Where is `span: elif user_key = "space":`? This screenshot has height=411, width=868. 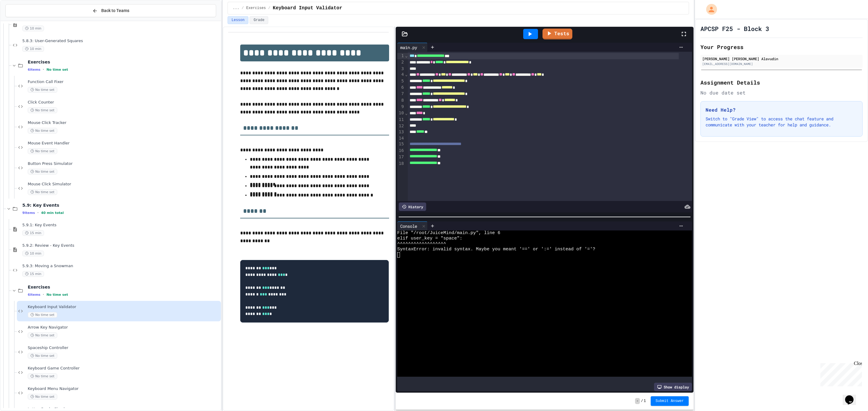
span: elif user_key = "space": is located at coordinates (430, 239).